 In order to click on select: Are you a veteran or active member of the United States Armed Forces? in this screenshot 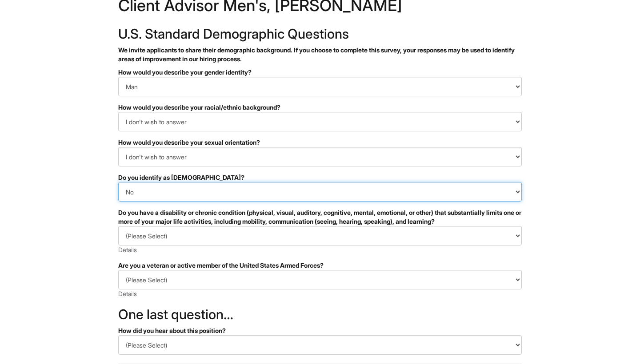, I will do `click(320, 280)`.